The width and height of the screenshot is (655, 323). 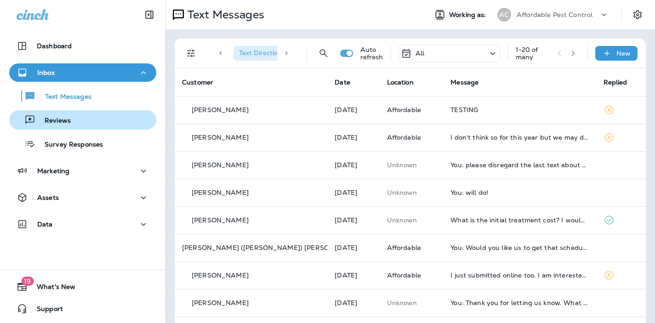 I want to click on span: Support, so click(x=45, y=311).